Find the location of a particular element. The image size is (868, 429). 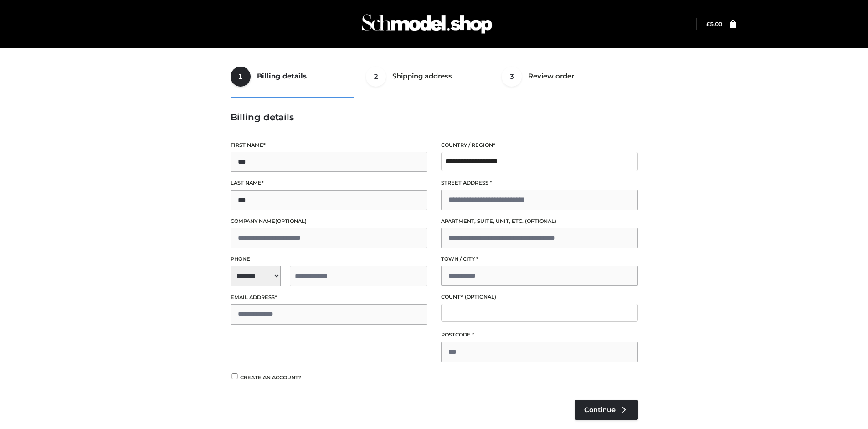

label: Company name is located at coordinates (329, 221).